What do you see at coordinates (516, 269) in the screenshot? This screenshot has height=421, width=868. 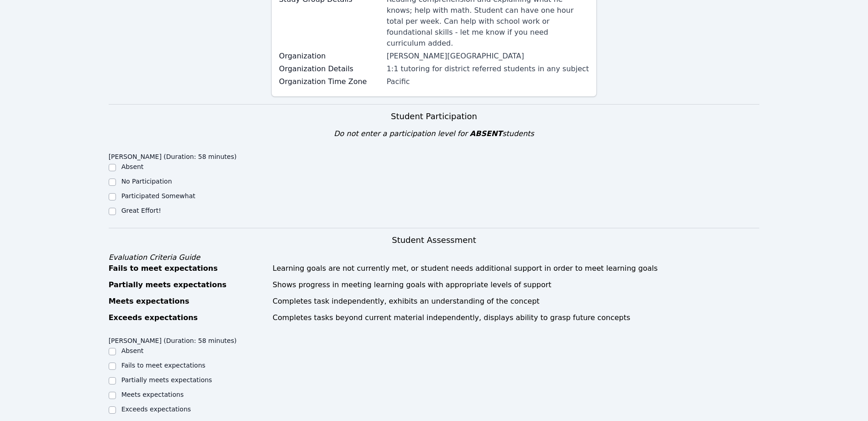 I see `div: Learning goals are not currently met, or student needs additional support in order to meet learni...` at bounding box center [516, 269].